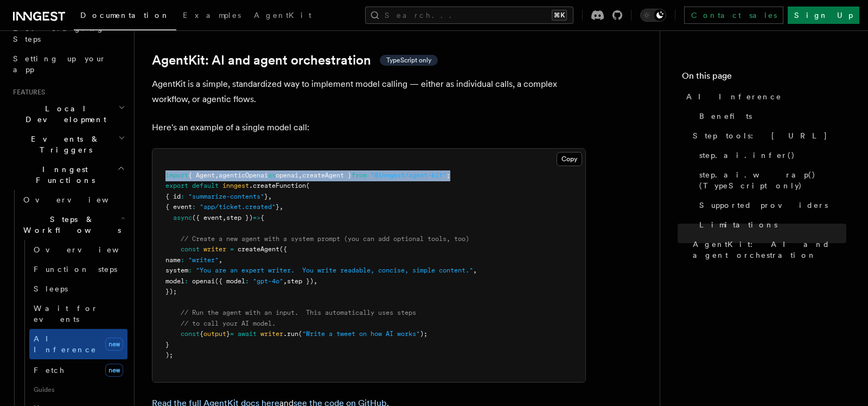  What do you see at coordinates (78, 289) in the screenshot?
I see `a: Sleeps` at bounding box center [78, 289].